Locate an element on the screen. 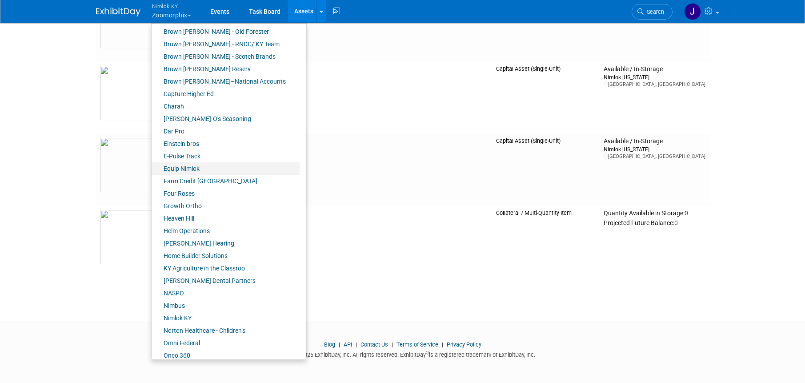 This screenshot has height=383, width=805. a: Einstein bros is located at coordinates (225, 144).